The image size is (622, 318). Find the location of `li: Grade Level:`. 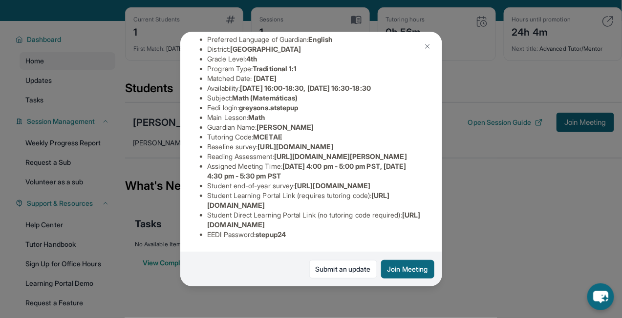

li: Grade Level: is located at coordinates (315, 59).